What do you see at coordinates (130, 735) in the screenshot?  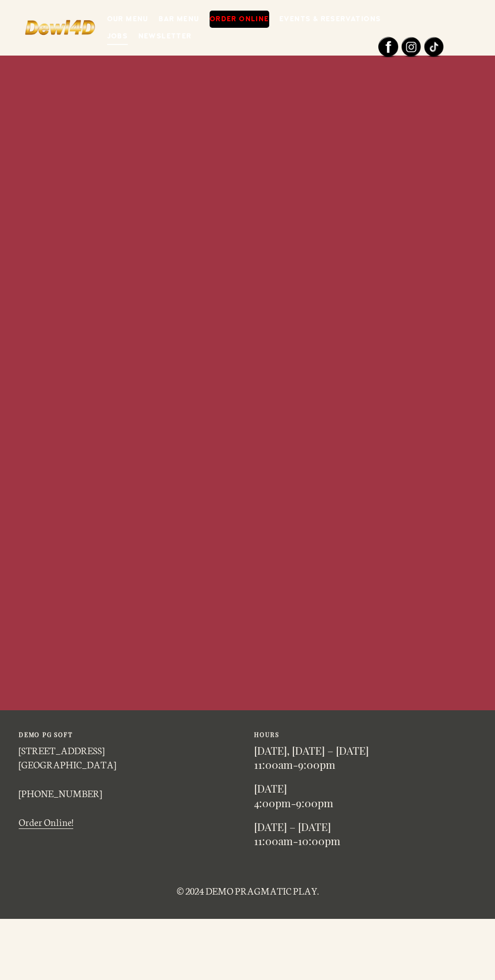 I see `h3: DEMO PG SOFT` at bounding box center [130, 735].